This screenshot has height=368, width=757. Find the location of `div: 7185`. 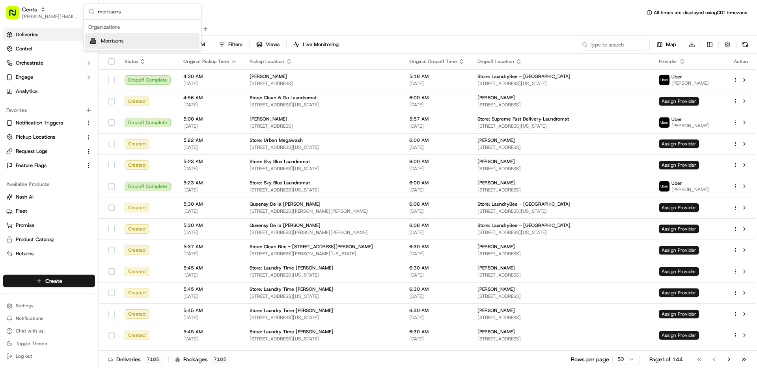

div: 7185 is located at coordinates (220, 360).